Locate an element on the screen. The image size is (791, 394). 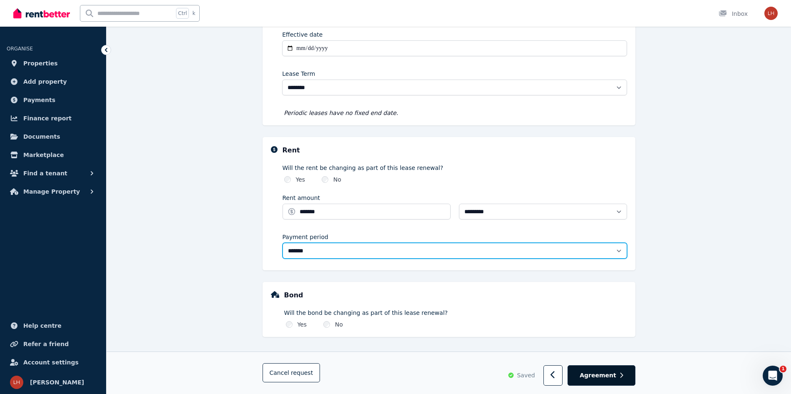
div: Inbox is located at coordinates (733, 14).